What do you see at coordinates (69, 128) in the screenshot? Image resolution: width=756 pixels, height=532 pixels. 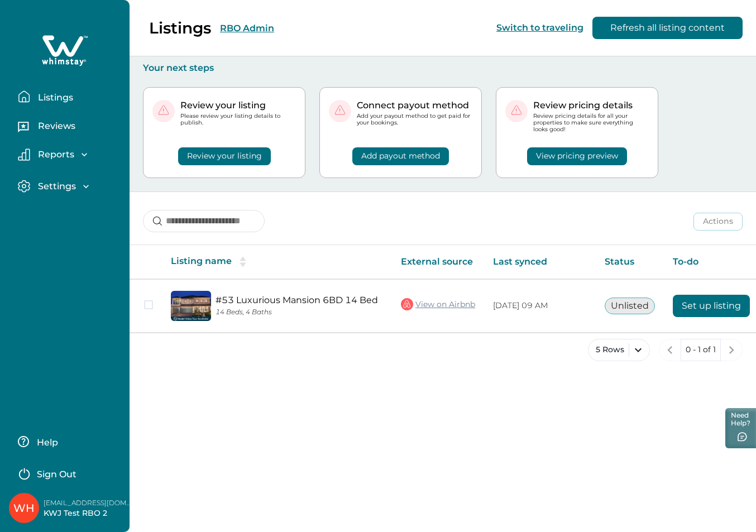 I see `button: Reviews` at bounding box center [69, 128].